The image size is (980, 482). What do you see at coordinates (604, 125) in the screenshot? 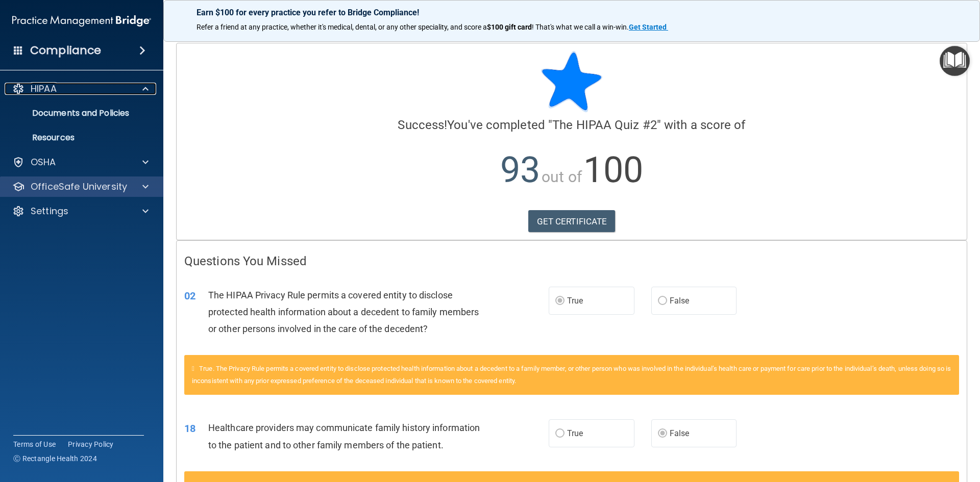
I see `span: The HIPAA Quiz #2` at bounding box center [604, 125].